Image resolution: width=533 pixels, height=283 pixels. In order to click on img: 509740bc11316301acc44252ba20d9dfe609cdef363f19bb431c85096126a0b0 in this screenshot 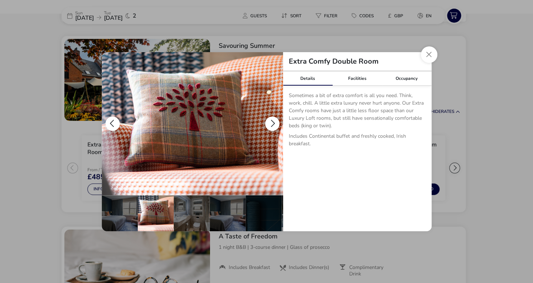, I will do `click(192, 124)`.